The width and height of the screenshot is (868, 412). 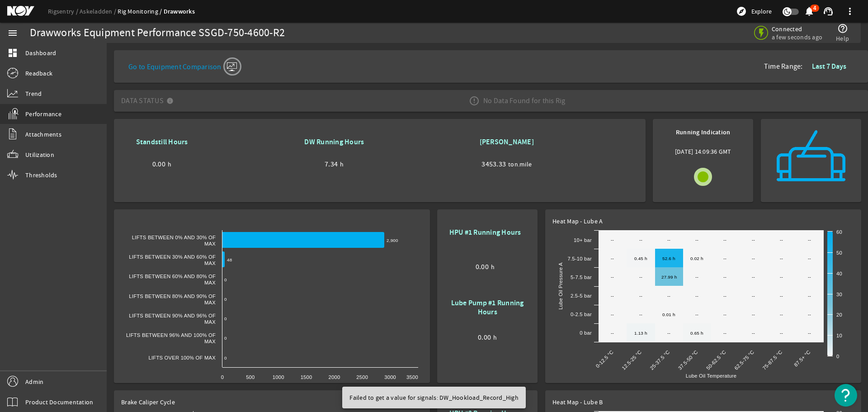 What do you see at coordinates (741, 11) in the screenshot?
I see `mat-icon: explore` at bounding box center [741, 11].